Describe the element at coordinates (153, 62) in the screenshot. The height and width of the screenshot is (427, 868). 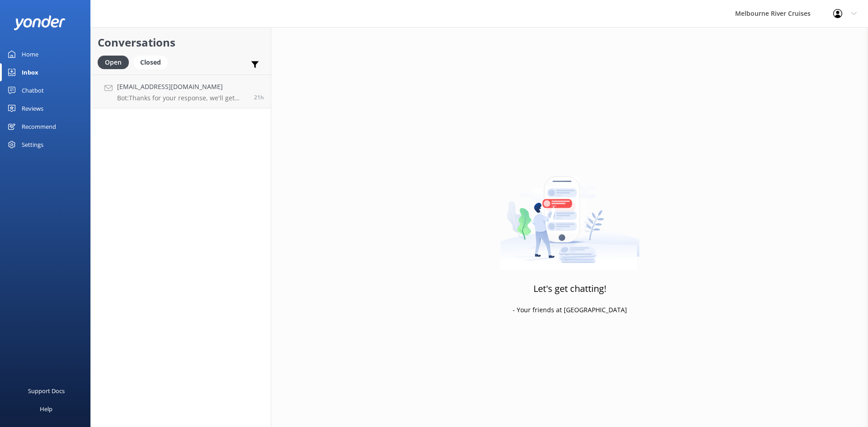
I see `a: Closed` at that location.